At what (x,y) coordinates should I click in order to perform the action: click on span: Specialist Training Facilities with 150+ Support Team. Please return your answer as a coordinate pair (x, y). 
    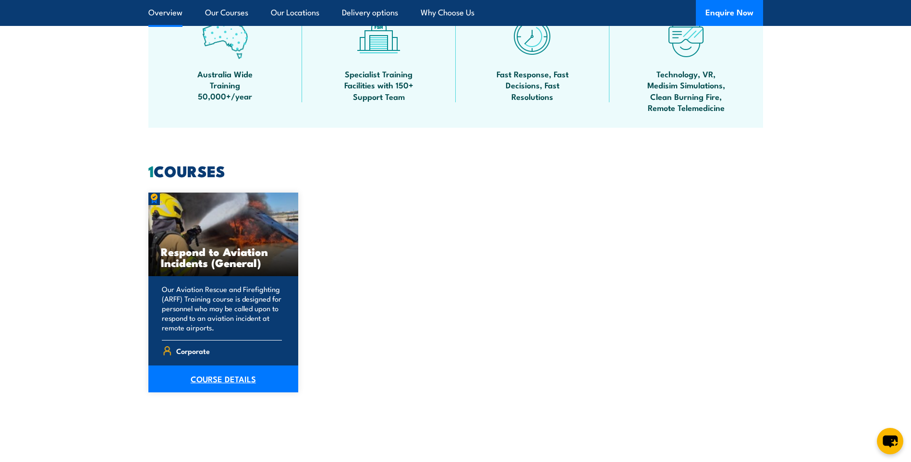
    Looking at the image, I should click on (379, 85).